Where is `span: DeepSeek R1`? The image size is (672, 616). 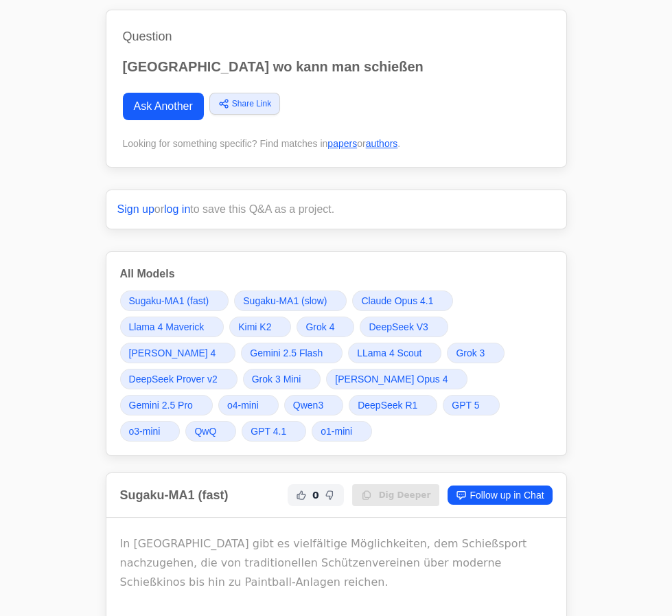 span: DeepSeek R1 is located at coordinates (387, 405).